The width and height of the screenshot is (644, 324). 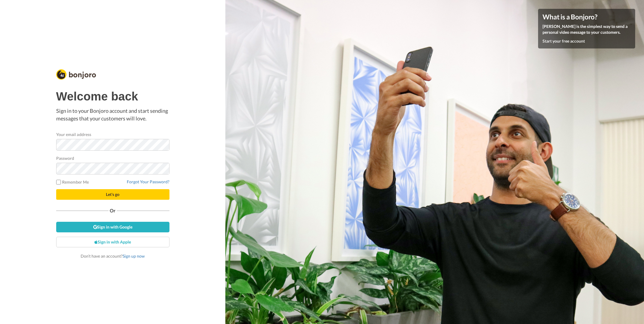 What do you see at coordinates (73, 134) in the screenshot?
I see `label: Your email address` at bounding box center [73, 134].